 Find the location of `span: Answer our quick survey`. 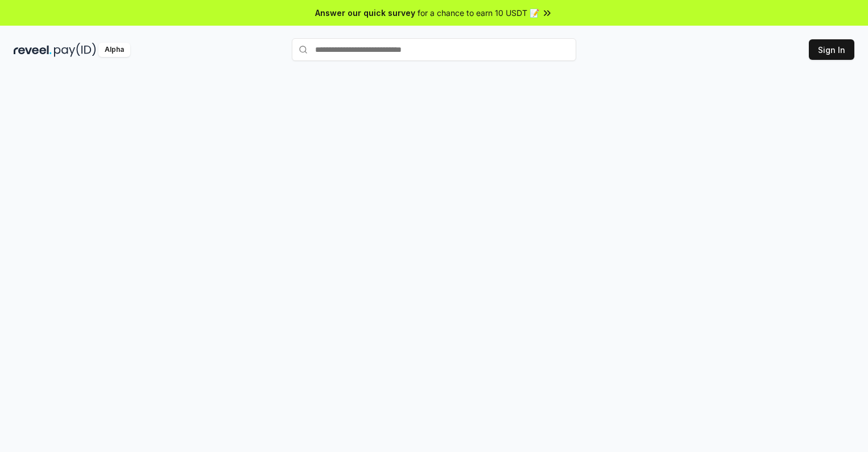

span: Answer our quick survey is located at coordinates (365, 12).